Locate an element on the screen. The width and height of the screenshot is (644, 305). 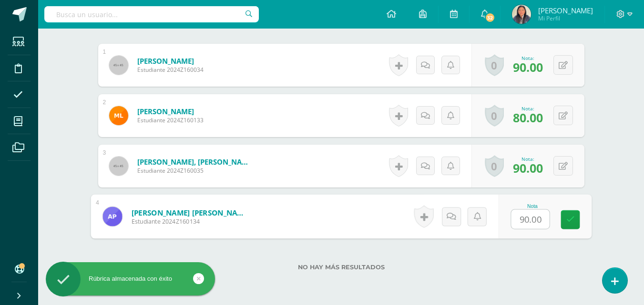
span: Estudiante 2024Z160035 is located at coordinates (194, 170).